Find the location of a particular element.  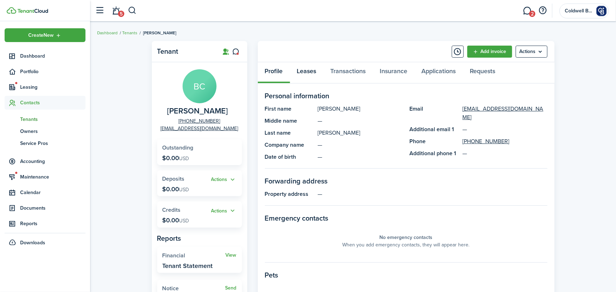

widget-stats-action: Send is located at coordinates (231, 288).